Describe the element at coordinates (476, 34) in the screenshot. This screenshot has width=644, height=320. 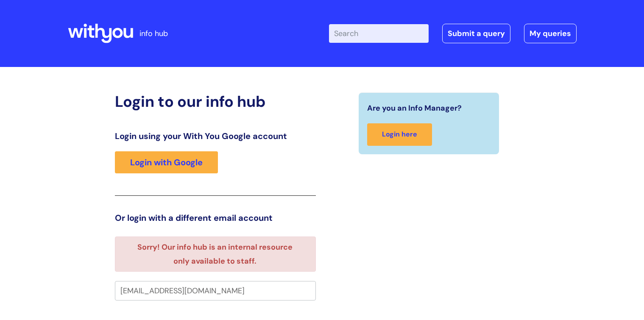
I see `a: Submit a query` at that location.